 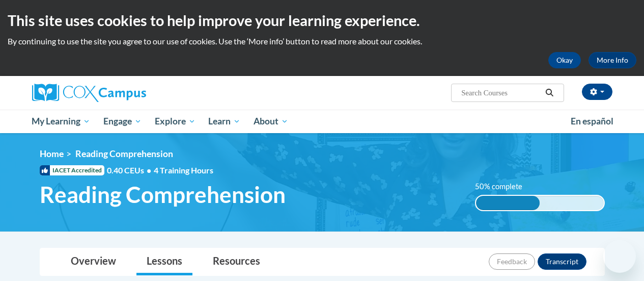 What do you see at coordinates (508, 203) in the screenshot?
I see `div: 50% complete` at bounding box center [508, 203].